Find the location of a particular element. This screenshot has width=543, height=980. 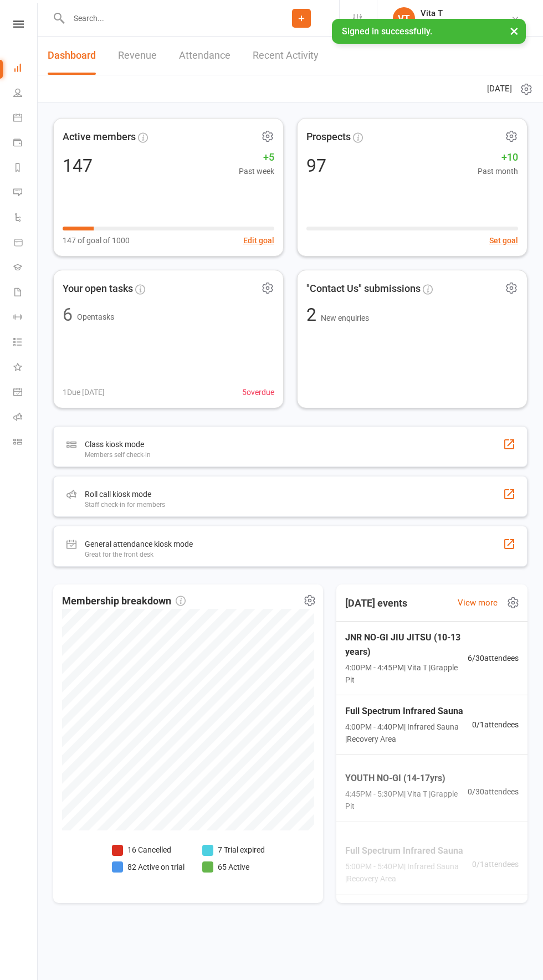

span: 5 overdue is located at coordinates (258, 392).